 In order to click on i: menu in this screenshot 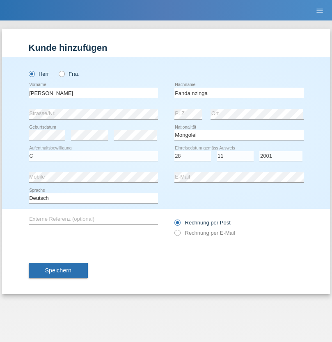, I will do `click(319, 11)`.